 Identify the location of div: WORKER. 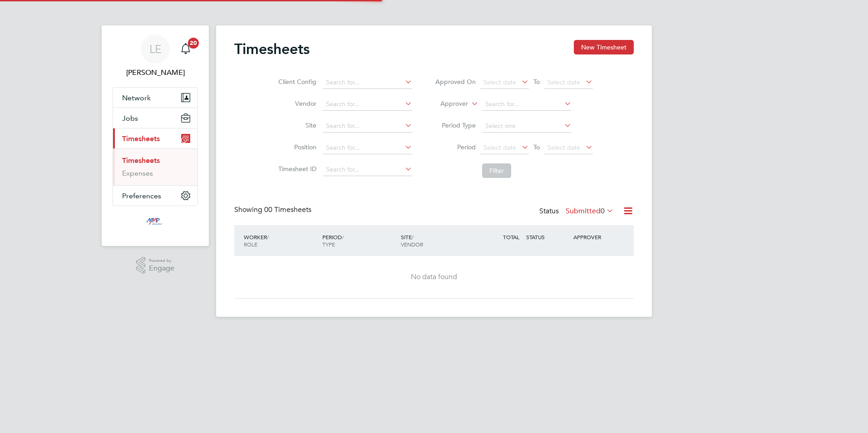
(281, 240).